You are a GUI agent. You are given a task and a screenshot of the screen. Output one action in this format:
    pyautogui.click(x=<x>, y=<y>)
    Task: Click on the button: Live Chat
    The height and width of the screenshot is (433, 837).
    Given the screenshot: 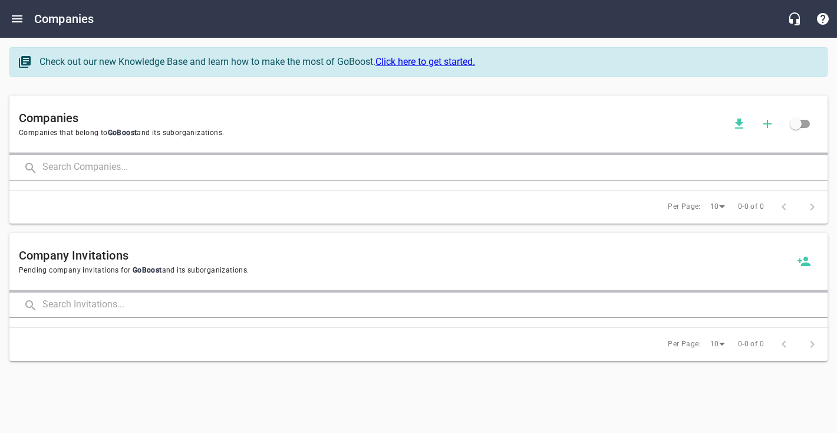 What is the action you would take?
    pyautogui.click(x=795, y=19)
    